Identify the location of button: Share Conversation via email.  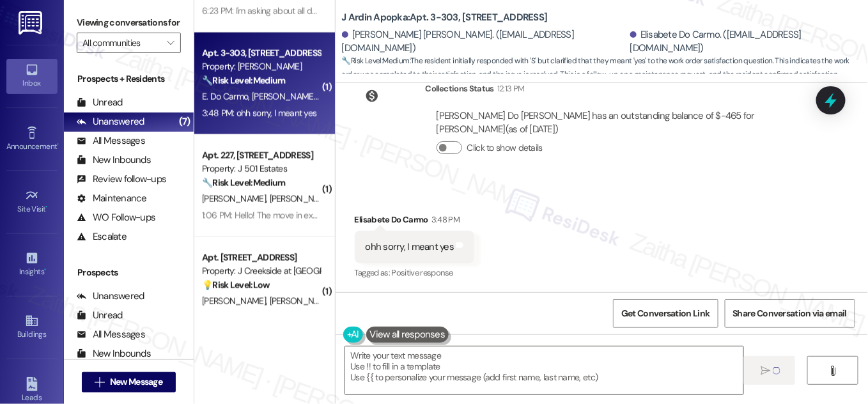
(790, 314).